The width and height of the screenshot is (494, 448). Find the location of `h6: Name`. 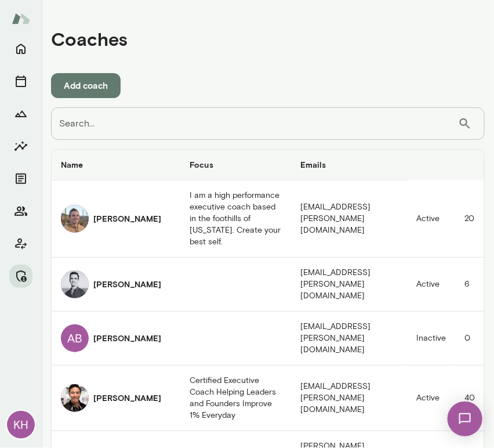

h6: Name is located at coordinates (116, 165).